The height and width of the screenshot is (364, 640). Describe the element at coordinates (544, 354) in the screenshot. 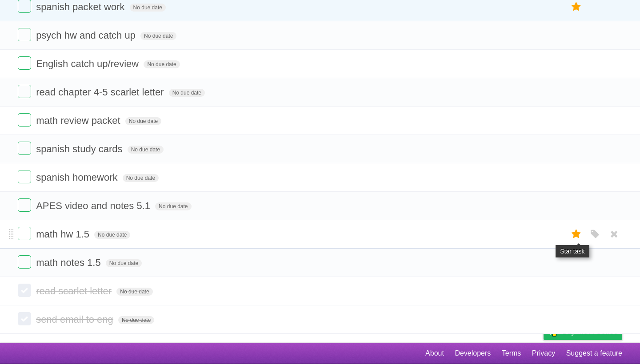

I see `a: Privacy` at that location.